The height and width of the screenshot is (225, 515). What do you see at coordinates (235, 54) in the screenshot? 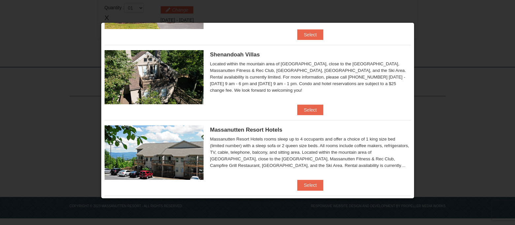
I see `span: Shenandoah Villas` at bounding box center [235, 54].